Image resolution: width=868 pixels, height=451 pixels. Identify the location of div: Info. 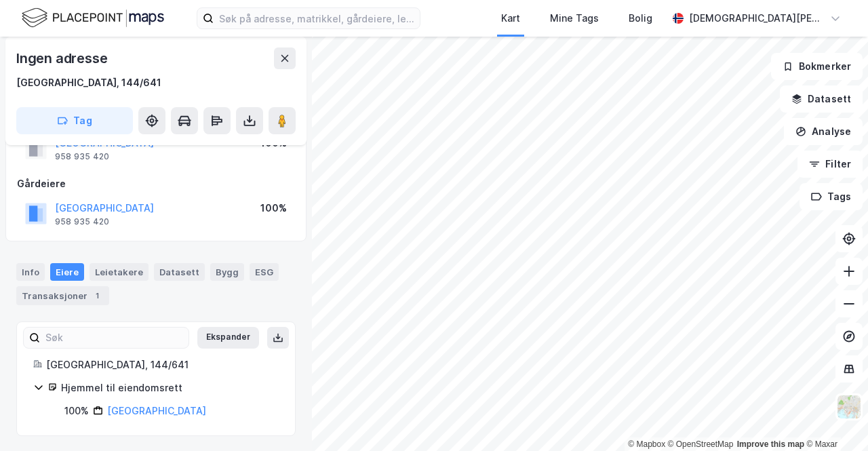
(30, 272).